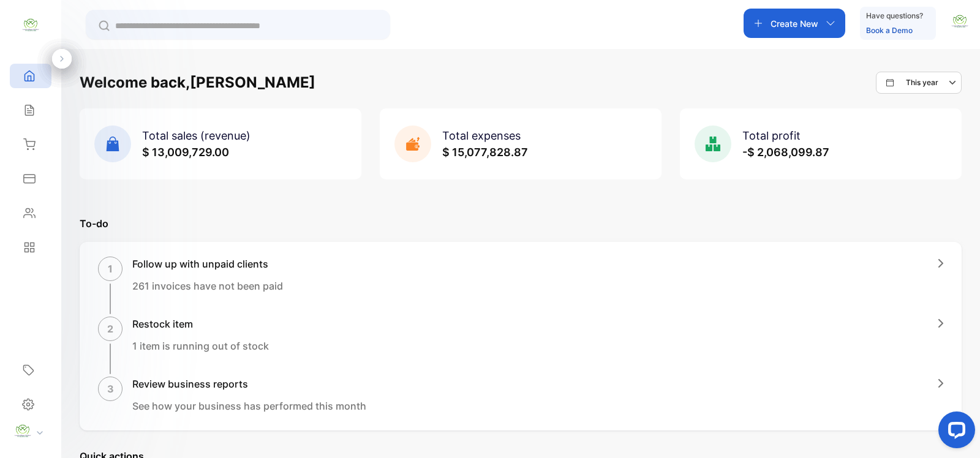 This screenshot has width=980, height=458. Describe the element at coordinates (485, 151) in the screenshot. I see `span: $ 15,077,828.87` at that location.